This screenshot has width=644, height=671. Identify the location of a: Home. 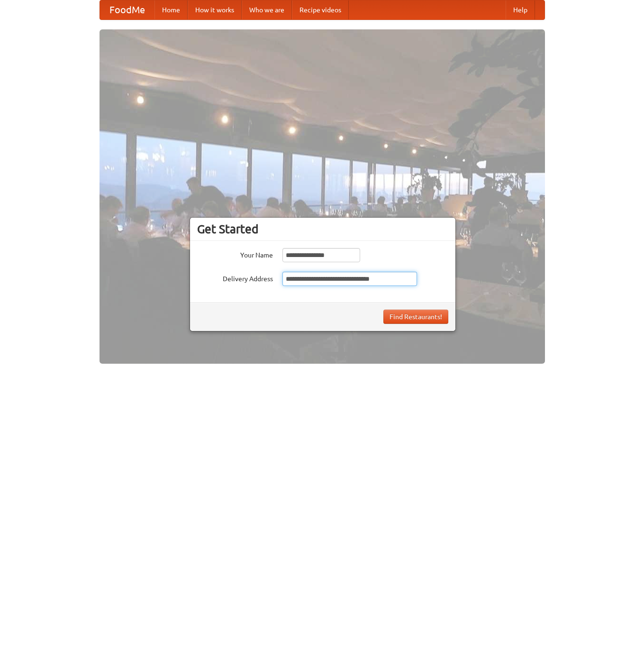
(171, 10).